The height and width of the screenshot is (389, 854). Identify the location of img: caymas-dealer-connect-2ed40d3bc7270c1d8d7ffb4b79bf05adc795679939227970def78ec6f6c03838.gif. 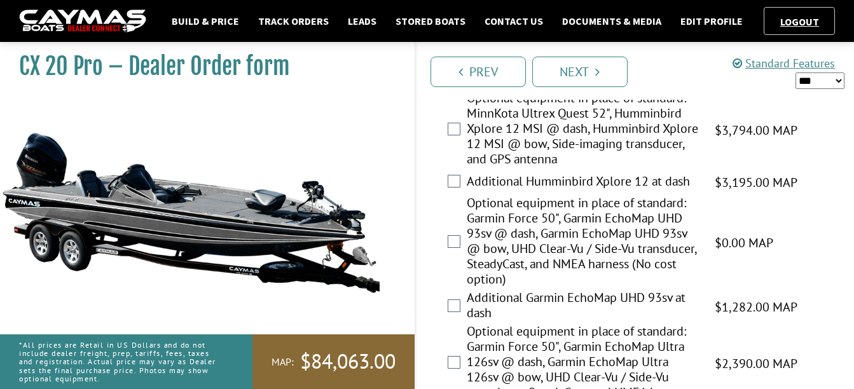
(83, 21).